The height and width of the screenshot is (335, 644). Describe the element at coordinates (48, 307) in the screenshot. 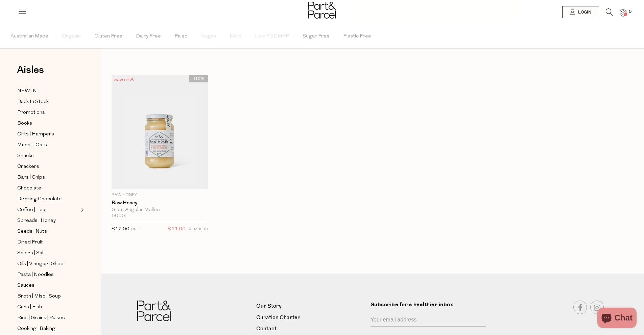

I see `a: Cans | Fish` at that location.